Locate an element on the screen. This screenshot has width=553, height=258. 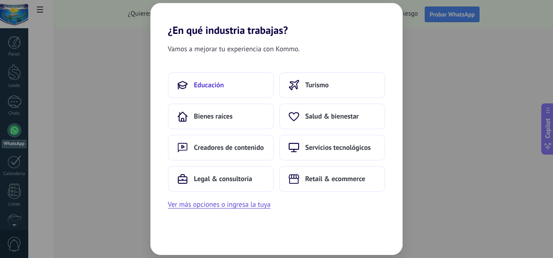
button: Servicios tecnológicos is located at coordinates (332, 148).